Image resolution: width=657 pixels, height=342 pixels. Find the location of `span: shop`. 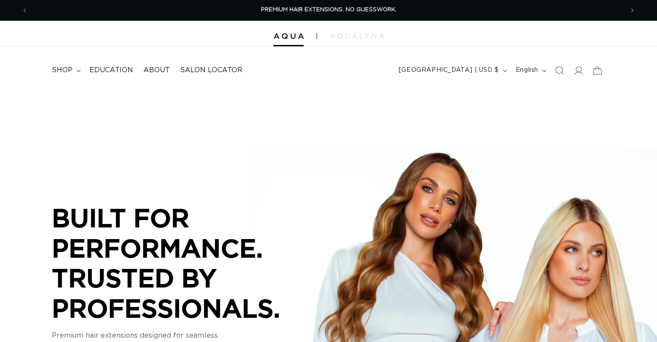

span: shop is located at coordinates (62, 70).